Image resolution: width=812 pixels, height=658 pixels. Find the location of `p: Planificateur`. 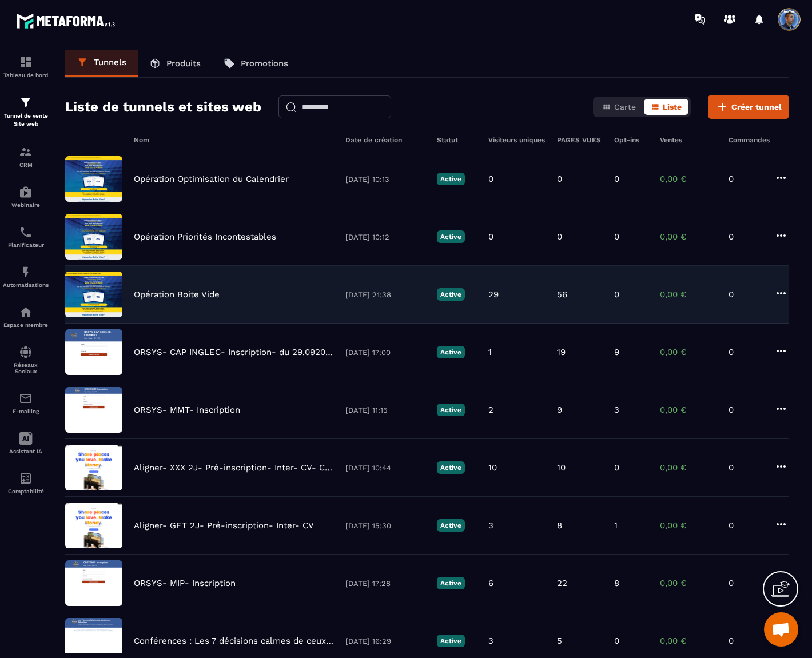

p: Planificateur is located at coordinates (26, 245).